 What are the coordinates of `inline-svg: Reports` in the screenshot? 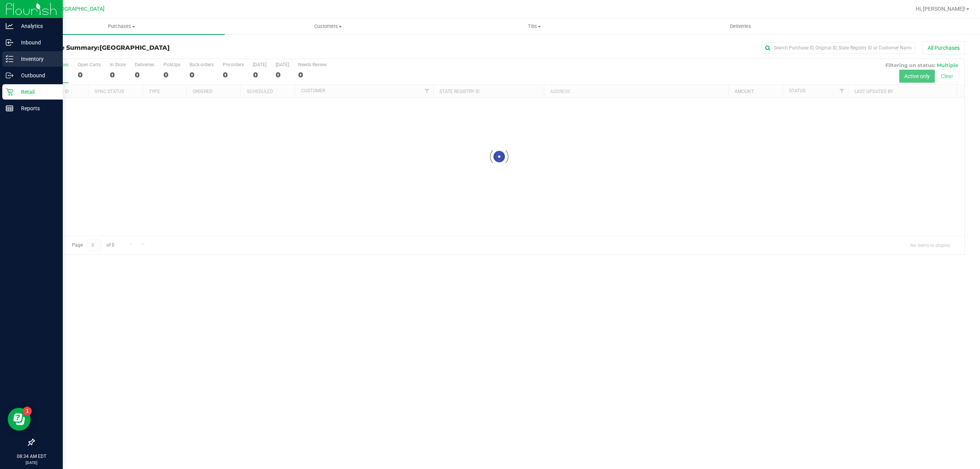 It's located at (9, 108).